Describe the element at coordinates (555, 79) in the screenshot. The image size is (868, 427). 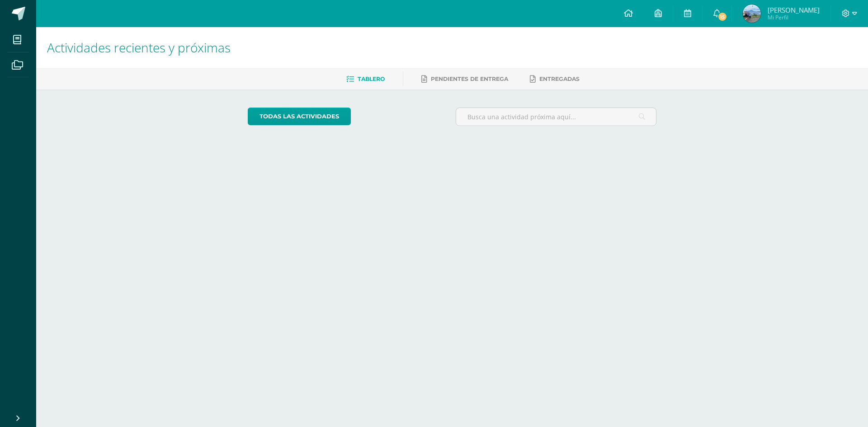
I see `a: Entregadas` at that location.